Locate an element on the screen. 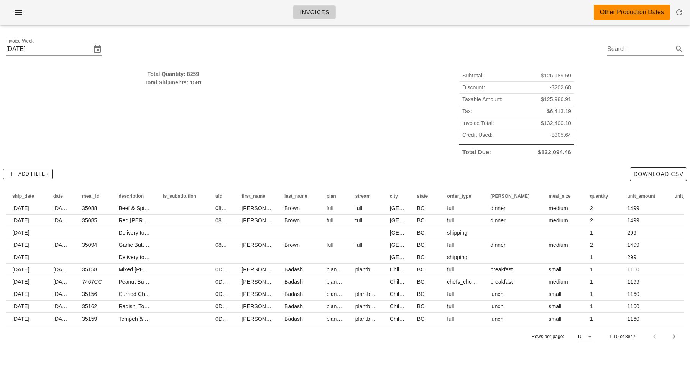  span: $6,413.19 is located at coordinates (559, 111).